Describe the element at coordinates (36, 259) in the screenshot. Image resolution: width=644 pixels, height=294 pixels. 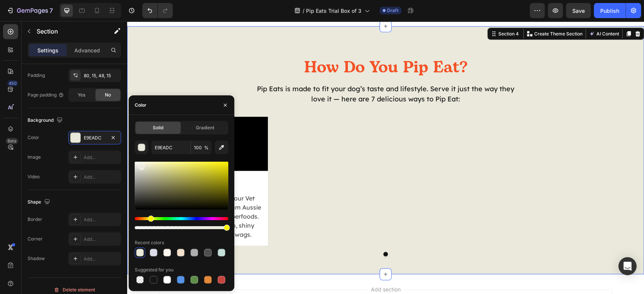
I see `div: Shadow` at that location.